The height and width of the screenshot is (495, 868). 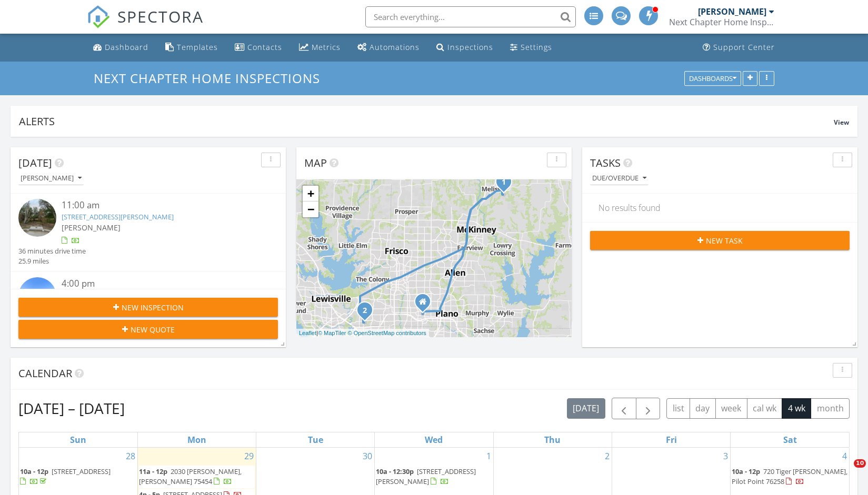 What do you see at coordinates (310, 194) in the screenshot?
I see `a: Zoom in` at bounding box center [310, 194].